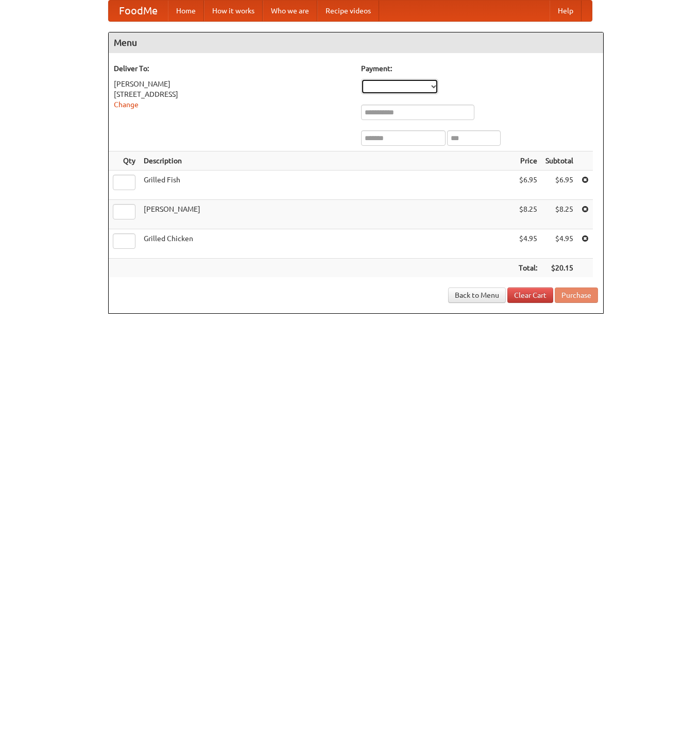 This screenshot has height=729, width=700. I want to click on h4: Menu, so click(356, 43).